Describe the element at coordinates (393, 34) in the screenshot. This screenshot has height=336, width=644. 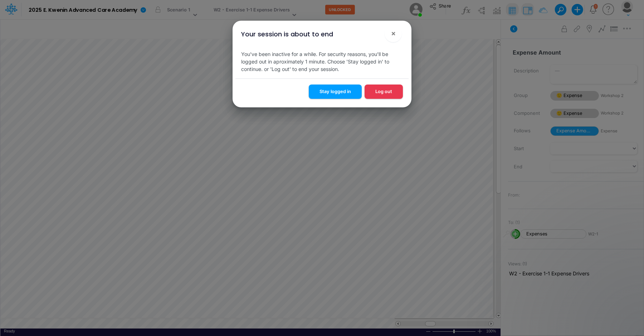
I see `button: Close` at that location.